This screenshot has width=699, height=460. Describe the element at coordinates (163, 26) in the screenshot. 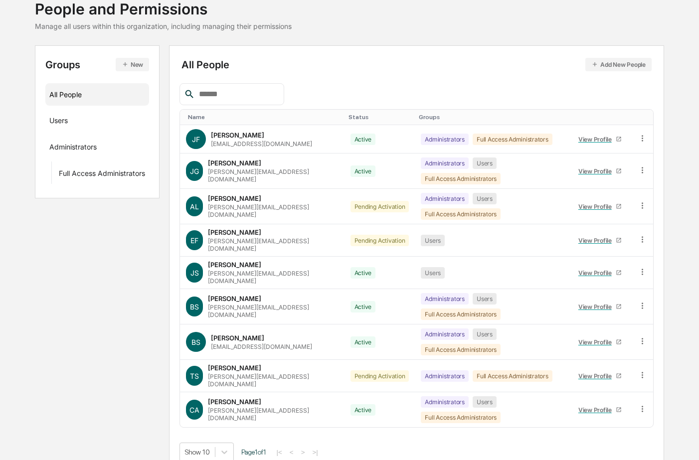

I see `div: Manage all users within this organization, including managing their permissions` at that location.